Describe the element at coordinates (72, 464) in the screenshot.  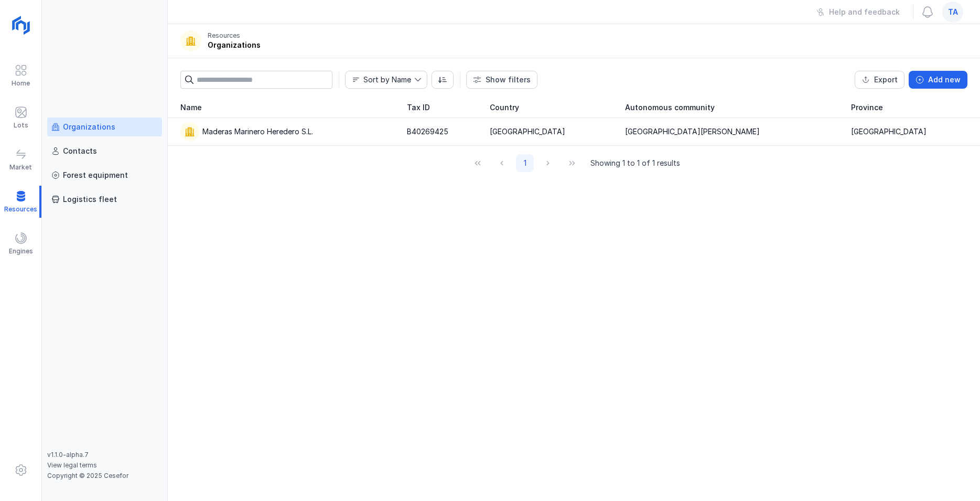
I see `a: View legal terms` at that location.